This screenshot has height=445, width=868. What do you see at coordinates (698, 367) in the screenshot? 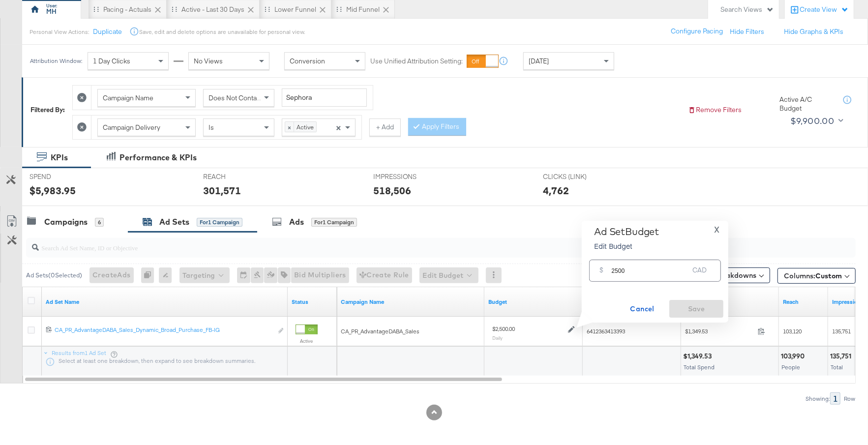
I see `span: Total Spend` at bounding box center [698, 367].